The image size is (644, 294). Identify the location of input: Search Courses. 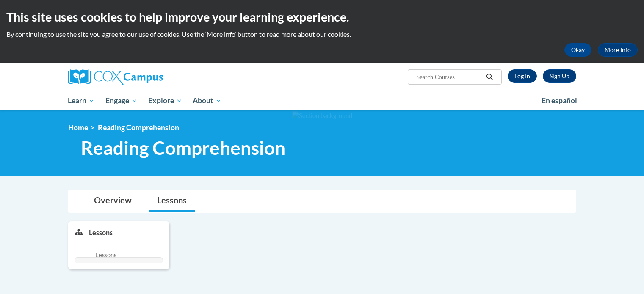
(449, 77).